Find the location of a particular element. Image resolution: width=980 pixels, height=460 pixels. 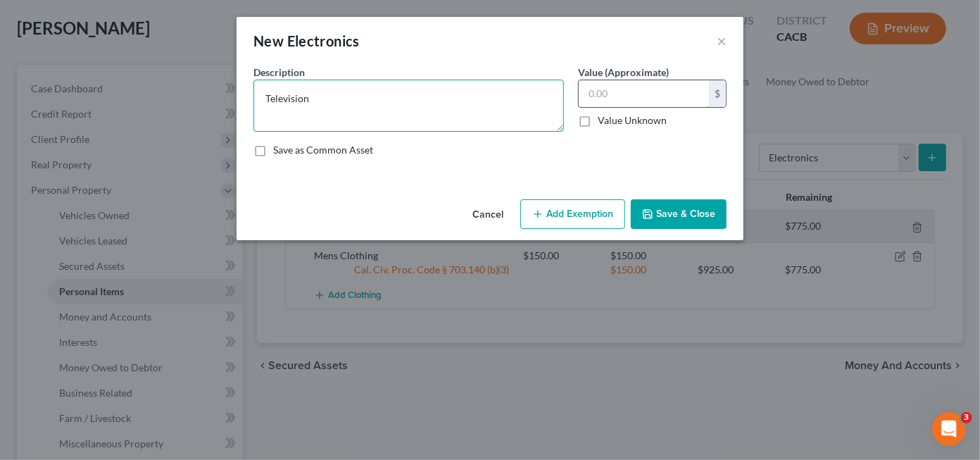

label: Value (Approximate) is located at coordinates (623, 72).